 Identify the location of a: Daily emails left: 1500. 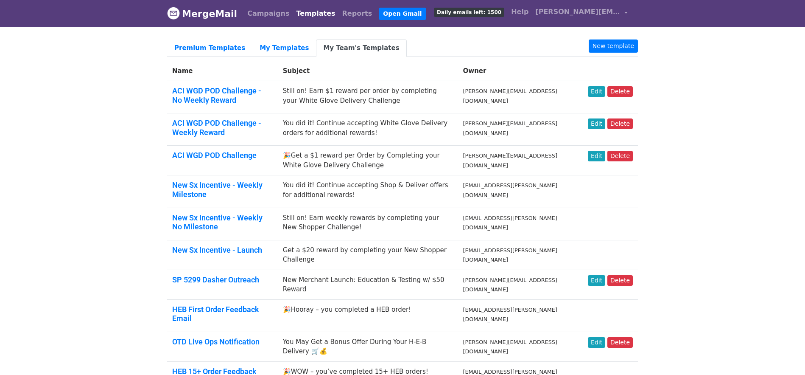
(469, 12).